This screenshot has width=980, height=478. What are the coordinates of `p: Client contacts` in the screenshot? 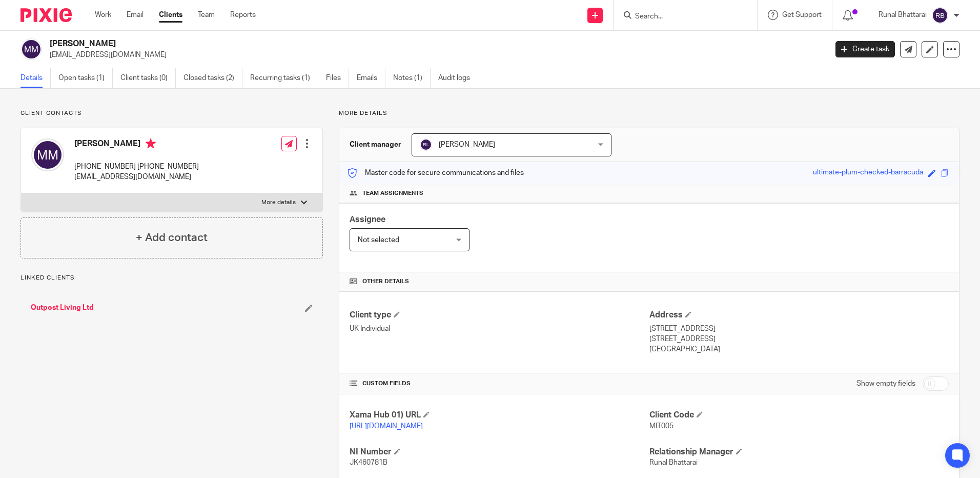 It's located at (172, 113).